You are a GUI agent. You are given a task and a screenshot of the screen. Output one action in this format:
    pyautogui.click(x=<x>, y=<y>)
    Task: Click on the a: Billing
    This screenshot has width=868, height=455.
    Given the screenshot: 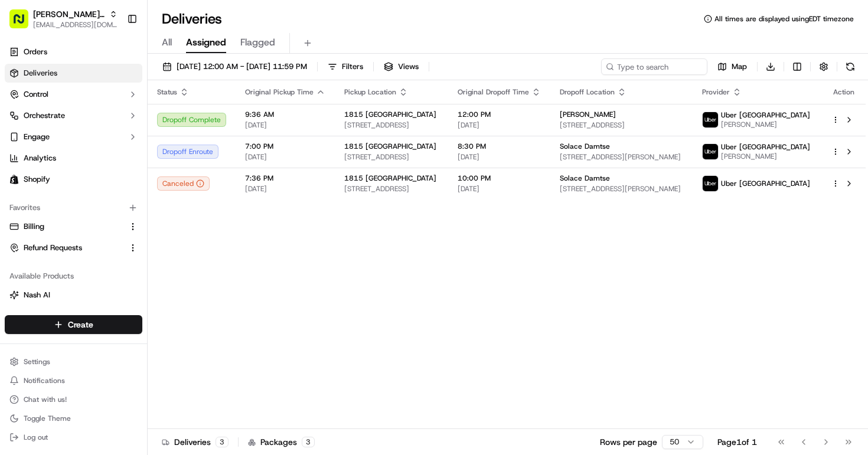 What is the action you would take?
    pyautogui.click(x=66, y=227)
    